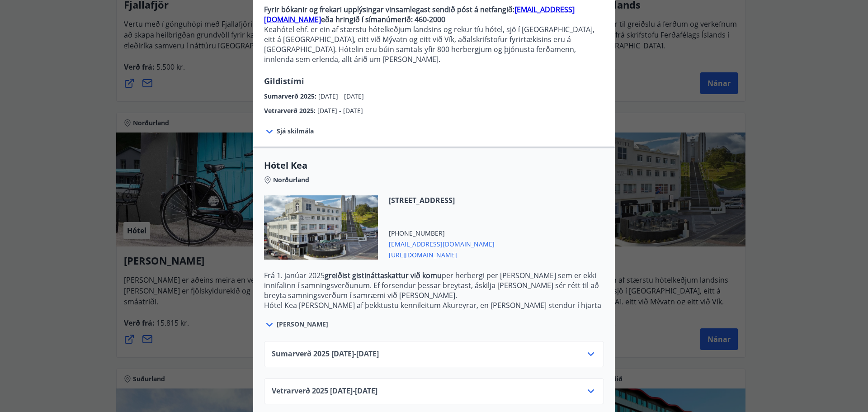  What do you see at coordinates (292, 180) in the screenshot?
I see `span: Norðurland` at bounding box center [292, 180].